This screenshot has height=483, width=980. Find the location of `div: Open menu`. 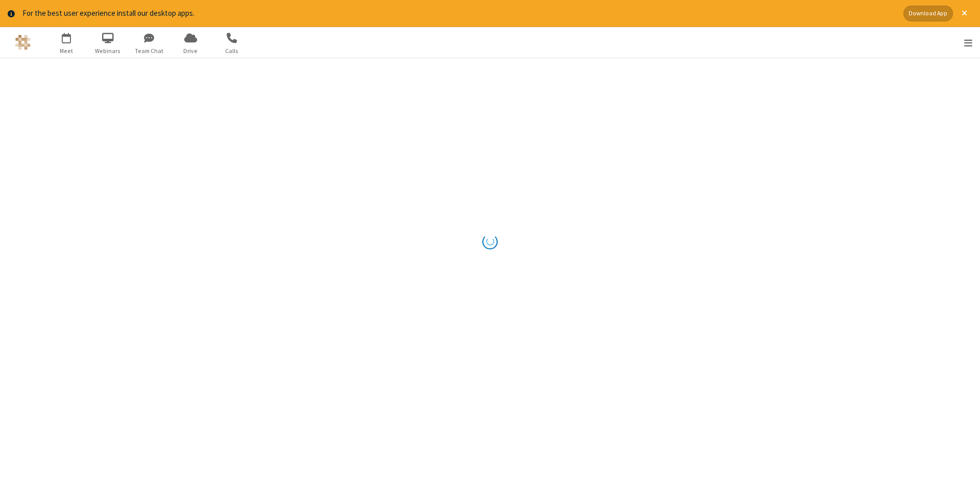

div: Open menu is located at coordinates (966, 42).